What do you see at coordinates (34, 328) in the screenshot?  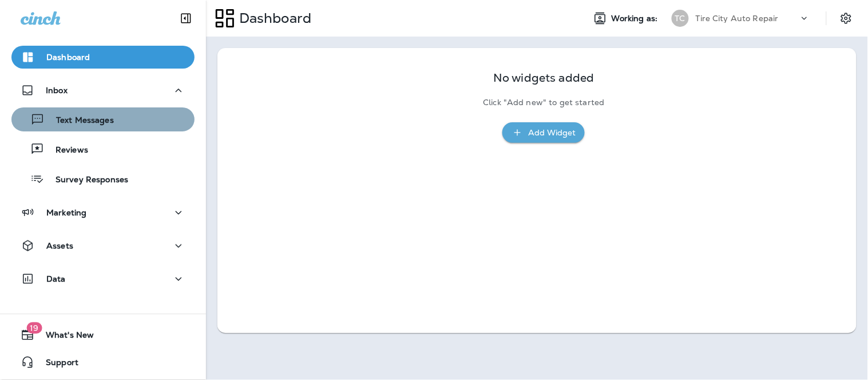 I see `span: 19` at bounding box center [34, 328].